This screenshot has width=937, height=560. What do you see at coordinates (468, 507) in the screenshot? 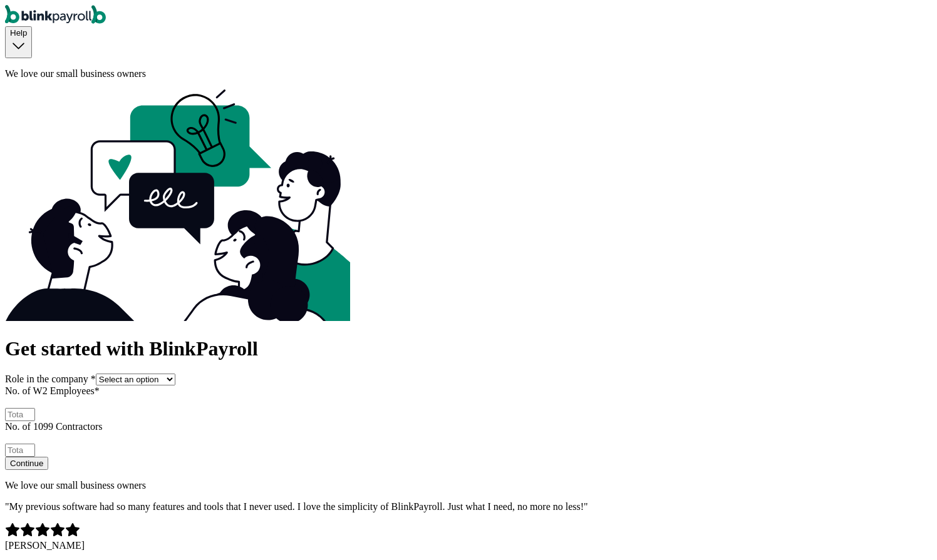
I see `p: "My previous software had so many features and tools that I never used. I love the simplicity of ...` at bounding box center [468, 507].